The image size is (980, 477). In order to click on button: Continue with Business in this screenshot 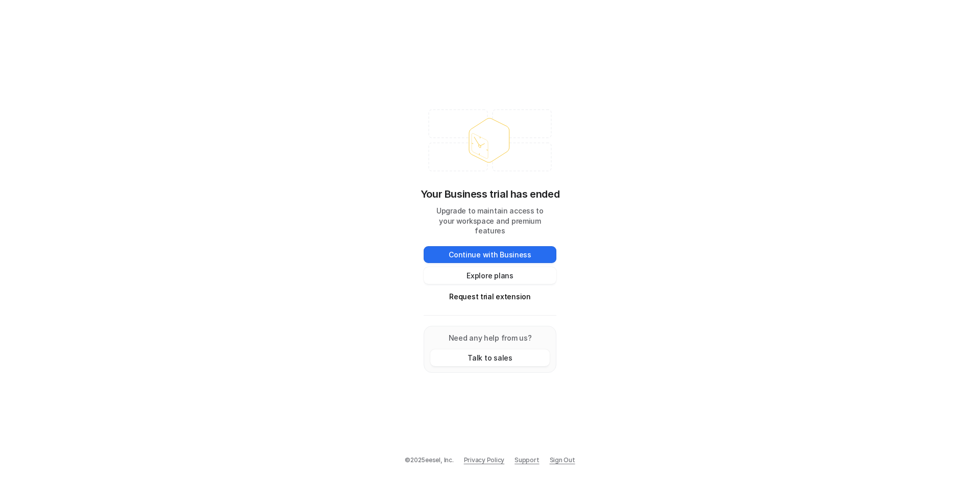, I will do `click(490, 254)`.